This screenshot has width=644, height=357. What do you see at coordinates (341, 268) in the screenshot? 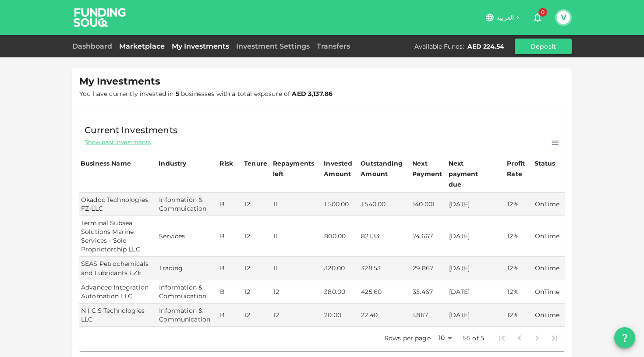
I see `td: 320.00` at bounding box center [341, 268].